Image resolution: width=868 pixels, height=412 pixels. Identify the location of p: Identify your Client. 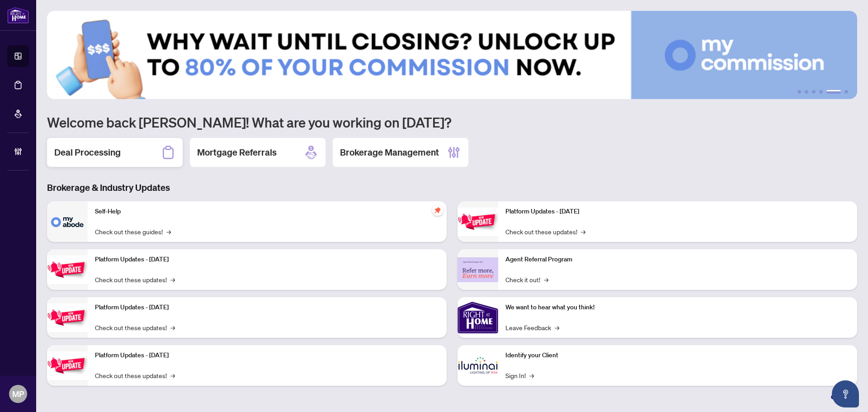
(678, 355).